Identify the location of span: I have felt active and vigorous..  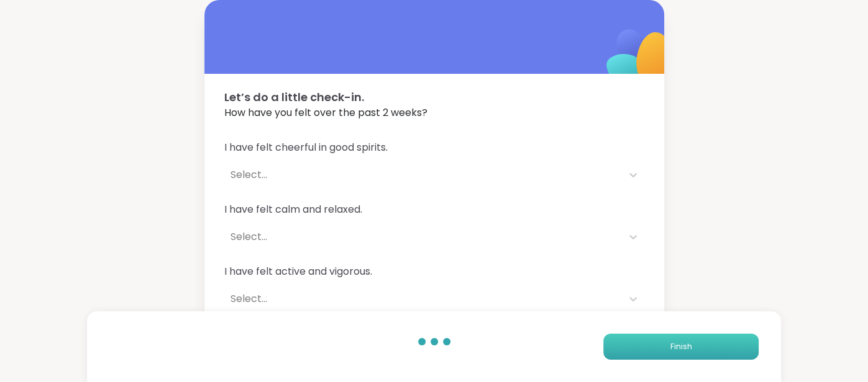
(434, 271).